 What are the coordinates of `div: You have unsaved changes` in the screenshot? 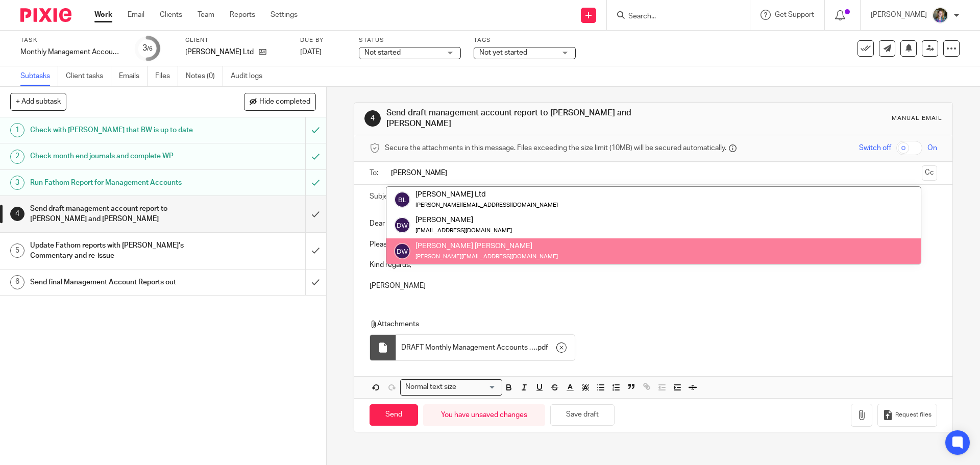 It's located at (484, 415).